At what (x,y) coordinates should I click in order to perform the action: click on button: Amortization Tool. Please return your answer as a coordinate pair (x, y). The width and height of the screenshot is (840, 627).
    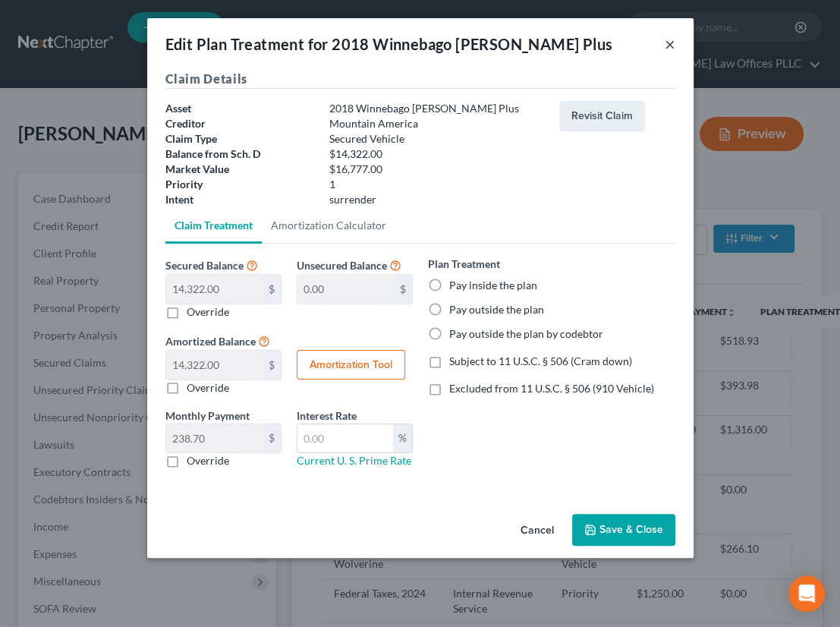
    Looking at the image, I should click on (351, 365).